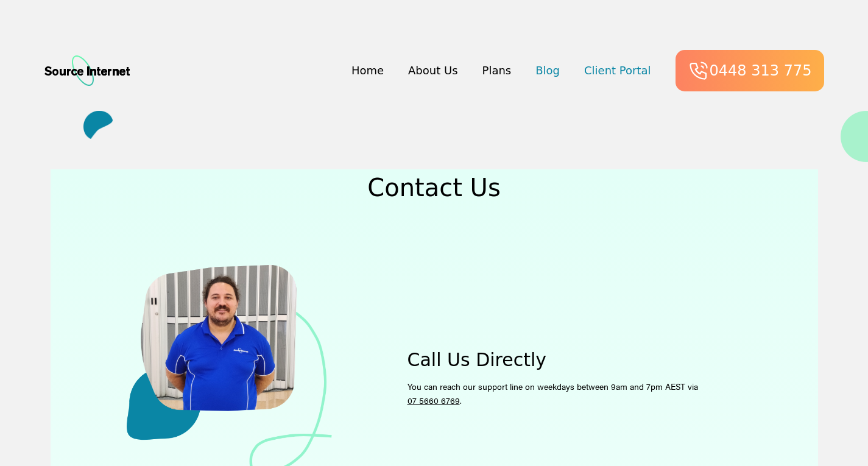 This screenshot has height=466, width=868. What do you see at coordinates (367, 70) in the screenshot?
I see `a: Home` at bounding box center [367, 70].